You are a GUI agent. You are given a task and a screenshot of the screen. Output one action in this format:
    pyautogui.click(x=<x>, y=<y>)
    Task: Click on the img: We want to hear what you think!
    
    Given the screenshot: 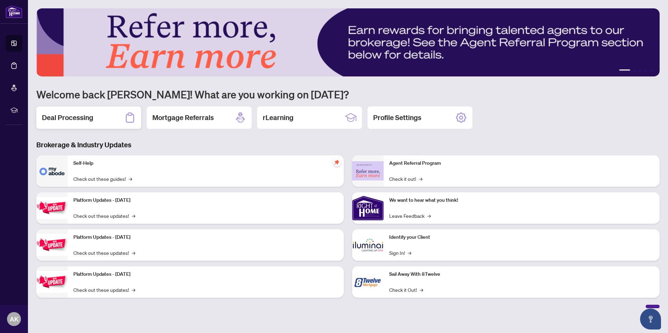 What is the action you would take?
    pyautogui.click(x=368, y=208)
    